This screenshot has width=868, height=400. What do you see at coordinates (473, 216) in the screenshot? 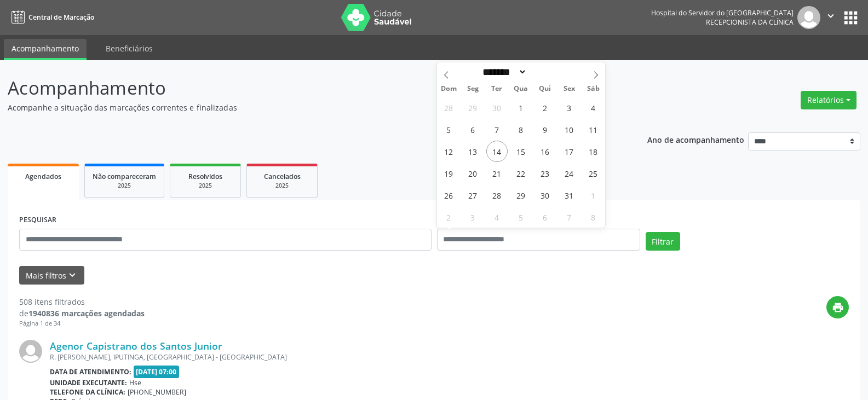
I see `span: Novembro 3, 2025` at bounding box center [473, 216].